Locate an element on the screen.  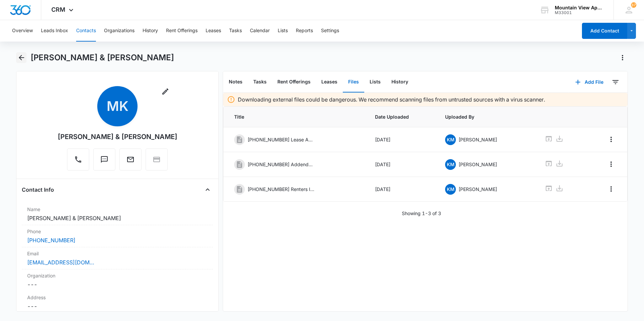
label: Address is located at coordinates (117, 297).